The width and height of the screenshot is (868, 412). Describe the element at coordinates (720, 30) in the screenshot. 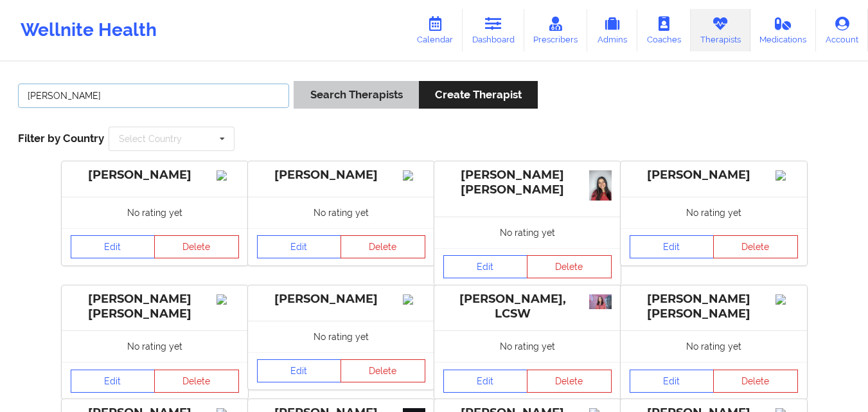

I see `a: Therapists` at that location.